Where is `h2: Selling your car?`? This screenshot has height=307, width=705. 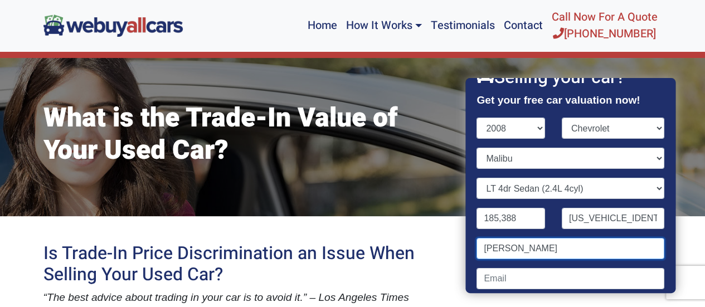 h2: Selling your car? is located at coordinates (571, 78).